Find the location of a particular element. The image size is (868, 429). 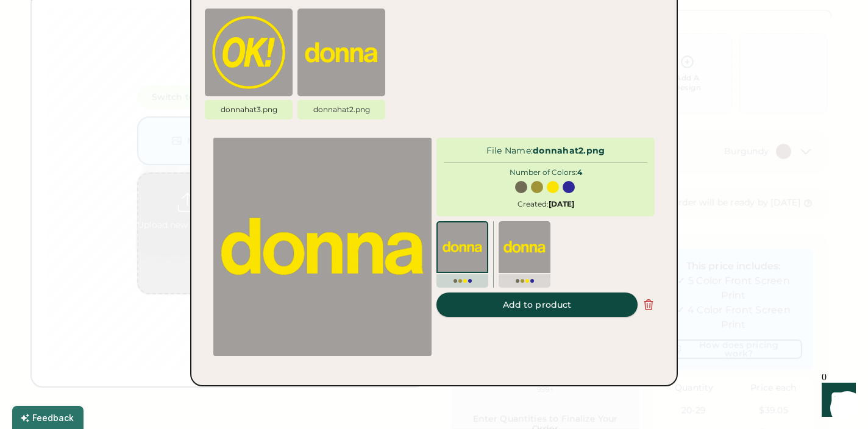

strong: donnahat2.png is located at coordinates (569, 150).